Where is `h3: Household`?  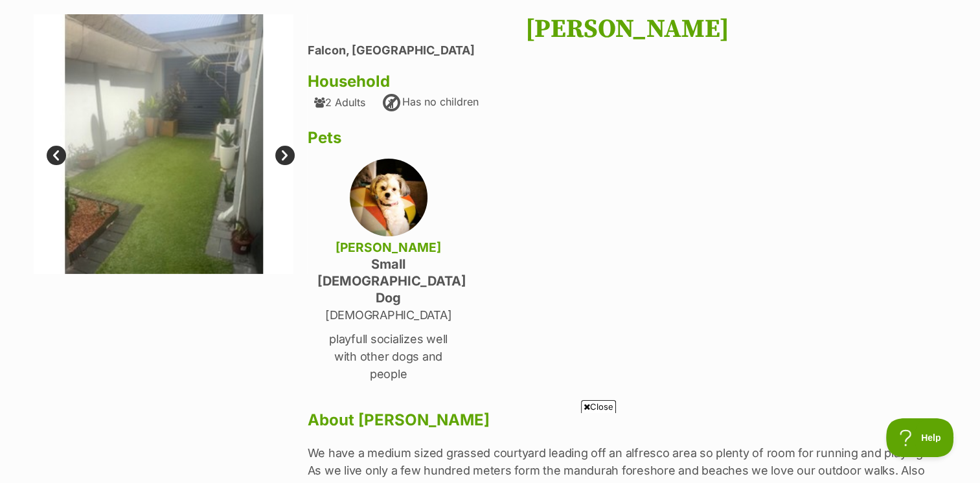 h3: Household is located at coordinates (627, 81).